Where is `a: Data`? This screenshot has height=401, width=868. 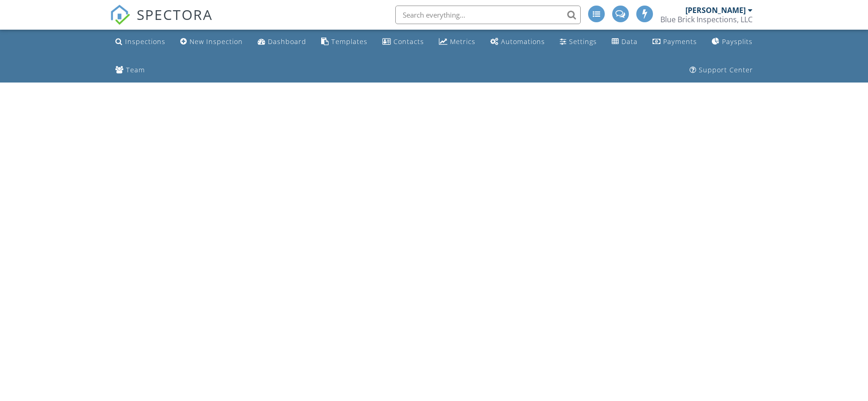 a: Data is located at coordinates (625, 42).